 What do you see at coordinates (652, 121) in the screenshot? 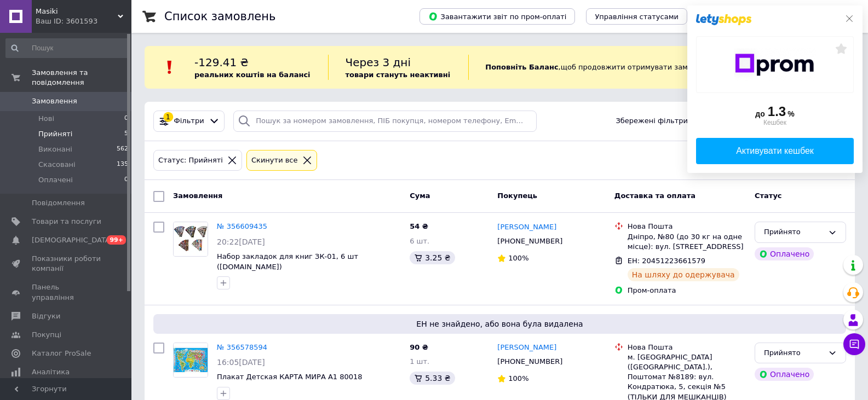
I see `span: Збережені фільтри:` at bounding box center [652, 121].